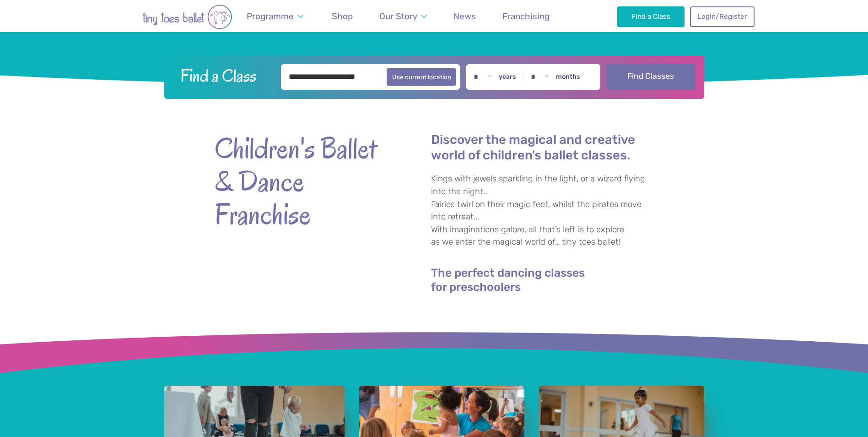 The image size is (868, 437). I want to click on h2: Discover the magical and creative world of children's ballet classes., so click(542, 147).